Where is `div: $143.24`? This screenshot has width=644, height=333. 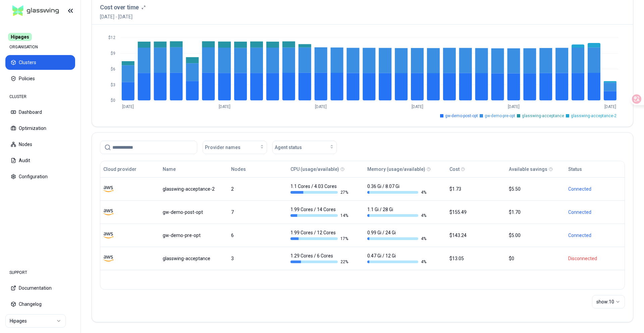 div: $143.24 is located at coordinates (476, 235).